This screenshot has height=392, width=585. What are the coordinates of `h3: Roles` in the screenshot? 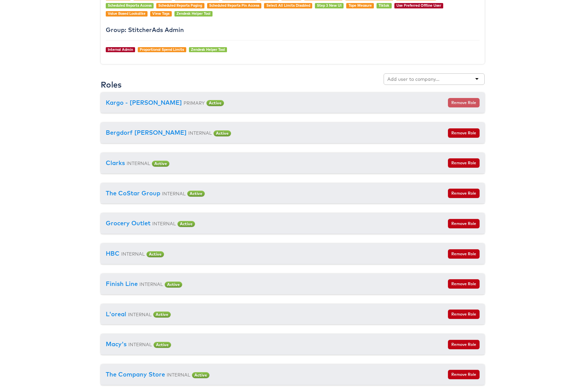 It's located at (111, 84).